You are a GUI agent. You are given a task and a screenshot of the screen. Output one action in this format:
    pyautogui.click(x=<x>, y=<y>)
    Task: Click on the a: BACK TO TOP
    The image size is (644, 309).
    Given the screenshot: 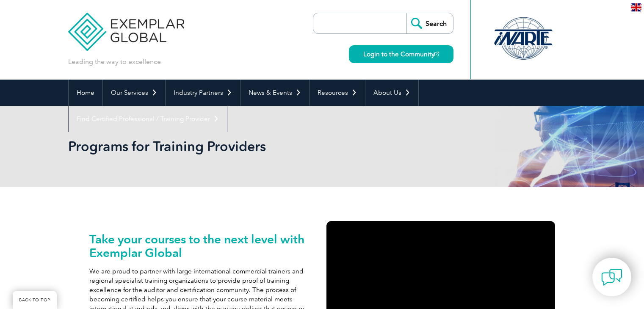 What is the action you would take?
    pyautogui.click(x=35, y=300)
    